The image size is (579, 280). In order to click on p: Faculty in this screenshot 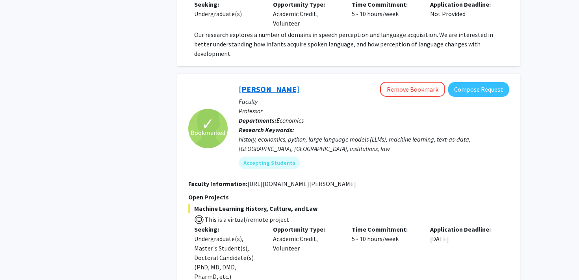, I will do `click(374, 102)`.